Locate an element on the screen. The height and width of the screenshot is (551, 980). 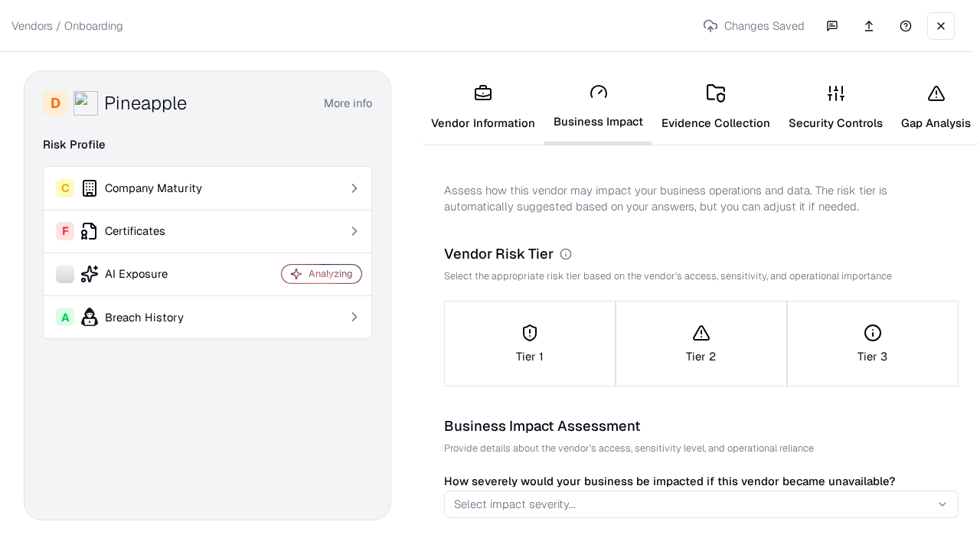
p: Assess how this vendor may impact your business operations and data. The risk tier is automatical... is located at coordinates (701, 198).